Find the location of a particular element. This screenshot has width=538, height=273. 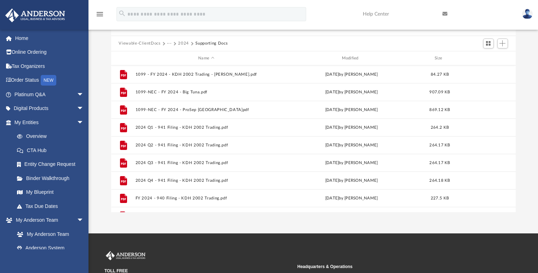

span: 264.18 KB is located at coordinates (440, 181).